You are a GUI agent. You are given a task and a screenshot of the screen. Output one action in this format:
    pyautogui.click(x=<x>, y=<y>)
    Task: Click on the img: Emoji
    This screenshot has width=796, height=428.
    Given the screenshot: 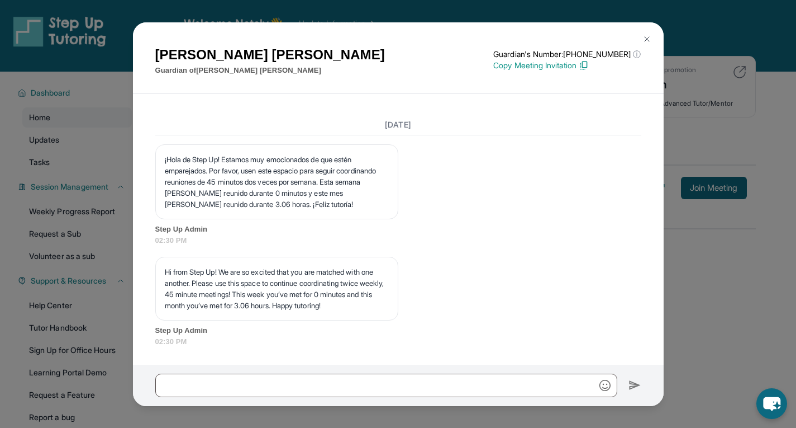 What is the action you would take?
    pyautogui.click(x=605, y=385)
    